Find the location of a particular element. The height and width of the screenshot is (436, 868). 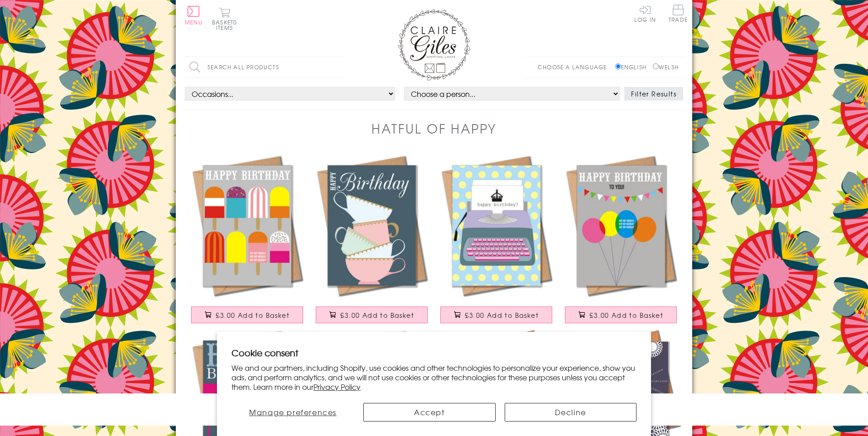

span: Menu is located at coordinates (194, 22).